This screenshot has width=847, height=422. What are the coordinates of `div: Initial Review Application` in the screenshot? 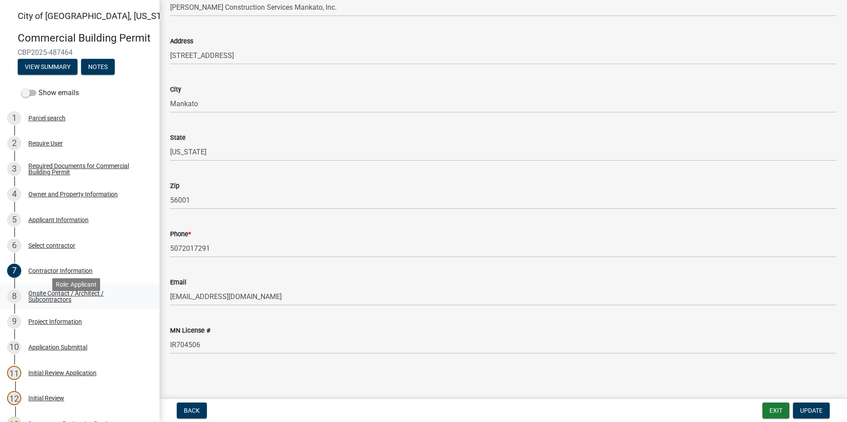 It's located at (62, 373).